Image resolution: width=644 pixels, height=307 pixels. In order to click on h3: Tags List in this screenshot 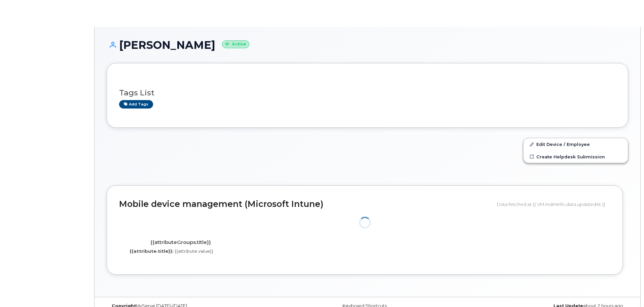, I will do `click(368, 93)`.